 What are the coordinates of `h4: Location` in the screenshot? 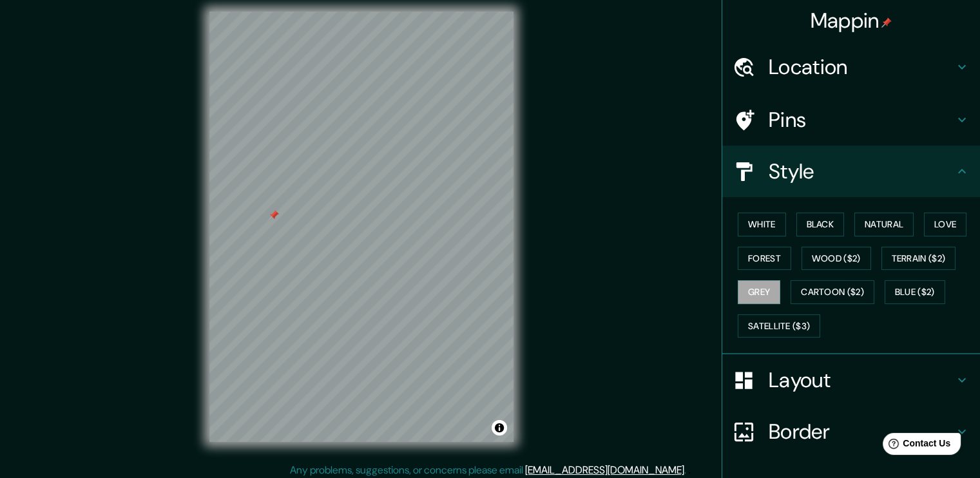 It's located at (861, 67).